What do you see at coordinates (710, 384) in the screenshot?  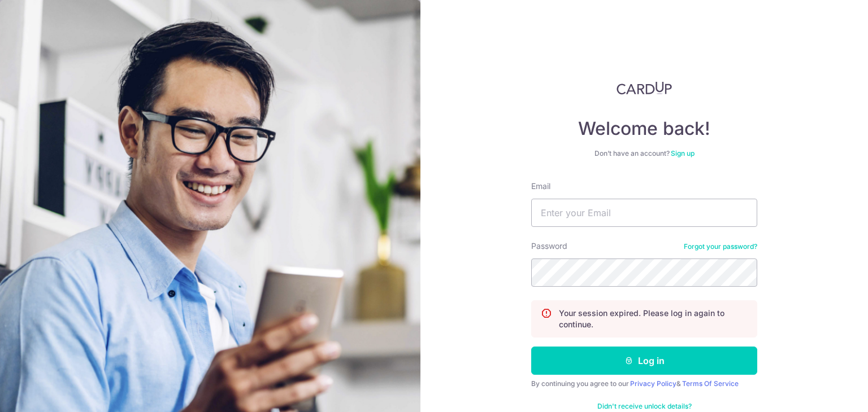 I see `a: Terms Of Service` at bounding box center [710, 384].